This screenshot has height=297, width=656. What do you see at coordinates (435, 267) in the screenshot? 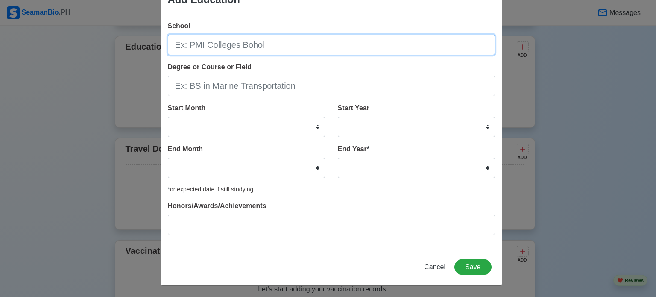
I see `button: Cancel` at bounding box center [435, 267].